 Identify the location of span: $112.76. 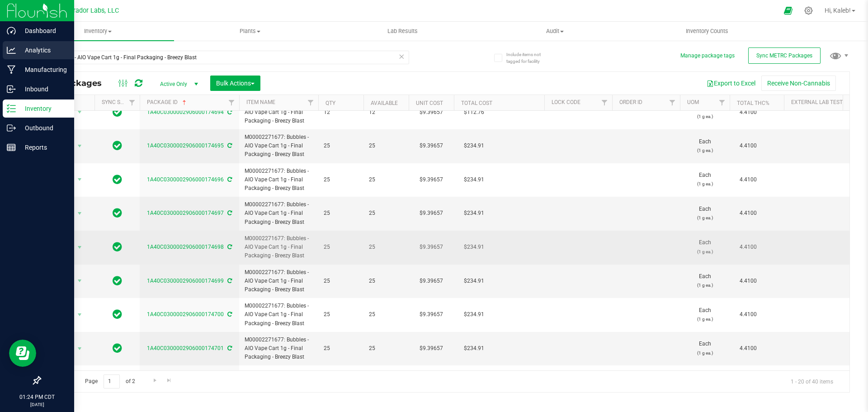
(474, 112).